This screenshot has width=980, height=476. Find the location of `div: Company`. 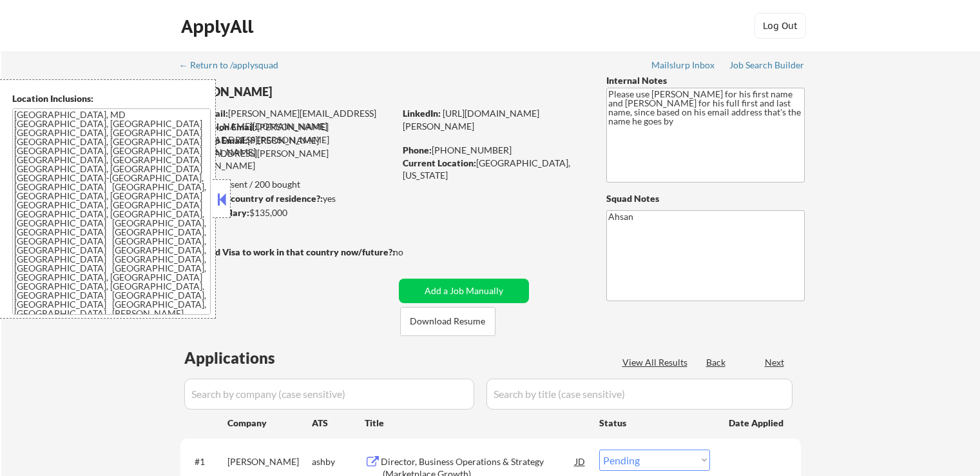

div: Company is located at coordinates (270, 423).